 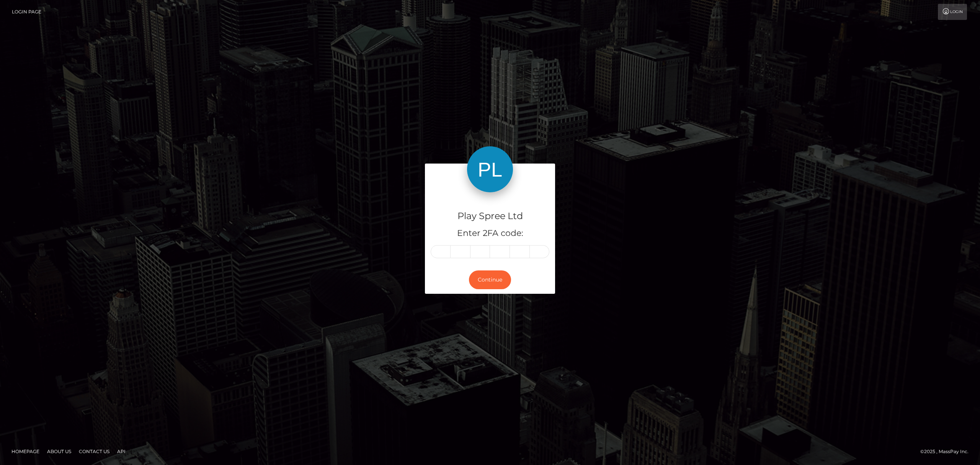 What do you see at coordinates (947, 452) in the screenshot?
I see `div: © 2025 , MassPay Inc.` at bounding box center [947, 452].